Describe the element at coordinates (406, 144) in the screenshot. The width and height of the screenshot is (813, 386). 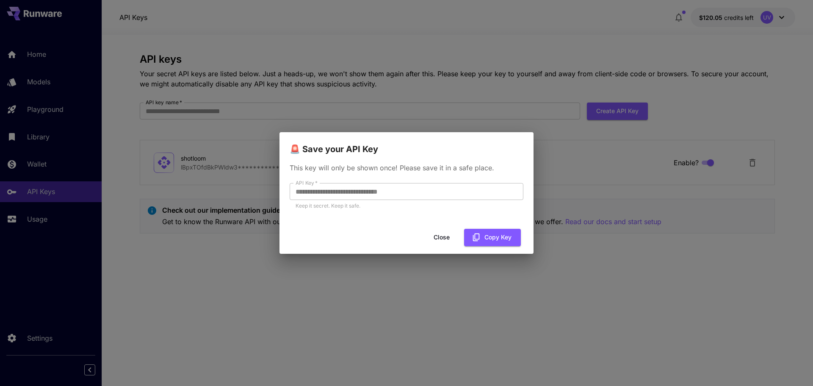
I see `h2: 🚨 Save your API Key` at that location.